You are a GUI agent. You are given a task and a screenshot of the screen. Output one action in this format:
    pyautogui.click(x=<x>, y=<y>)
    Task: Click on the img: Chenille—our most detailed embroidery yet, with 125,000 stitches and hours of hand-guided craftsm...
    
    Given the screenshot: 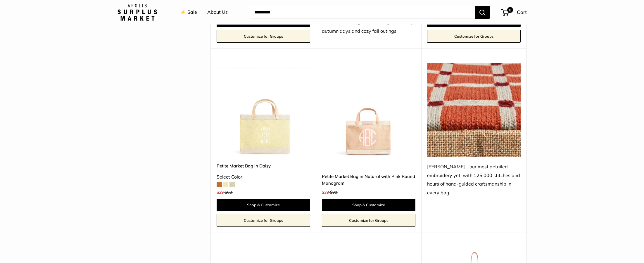 What is the action you would take?
    pyautogui.click(x=474, y=110)
    